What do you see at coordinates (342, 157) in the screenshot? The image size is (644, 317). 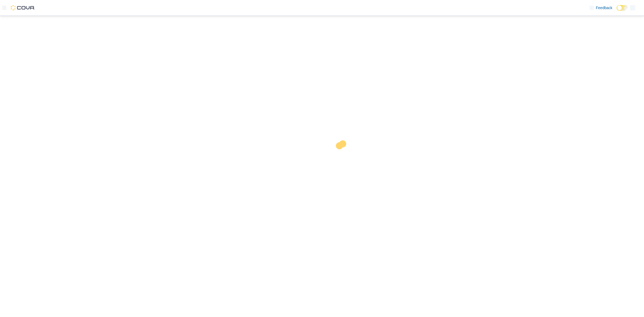 I see `img: cova-loader` at bounding box center [342, 157].